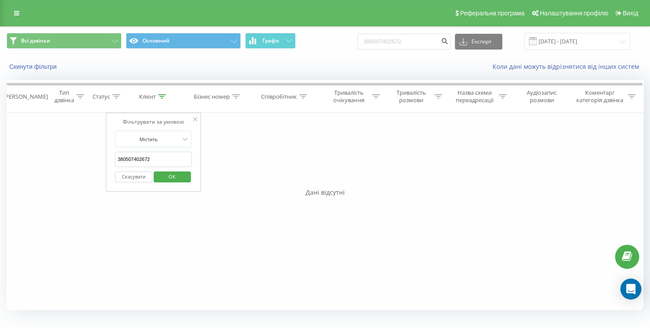 This screenshot has height=328, width=650. What do you see at coordinates (348, 96) in the screenshot?
I see `div: Тривалість очікування` at bounding box center [348, 96].